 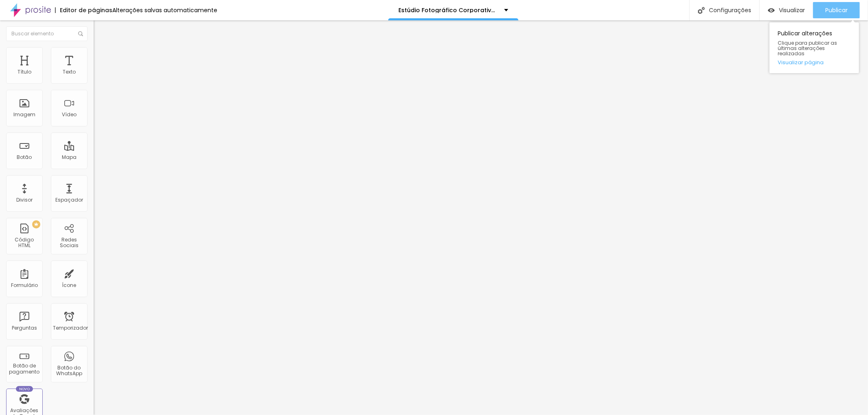 What do you see at coordinates (69, 199) in the screenshot?
I see `font: Espaçador` at bounding box center [69, 199].